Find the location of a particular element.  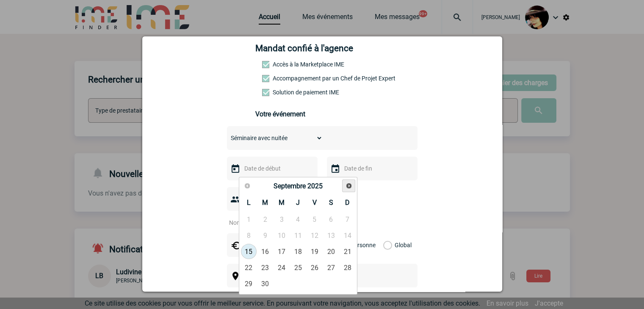

a: 20 is located at coordinates (331, 251).